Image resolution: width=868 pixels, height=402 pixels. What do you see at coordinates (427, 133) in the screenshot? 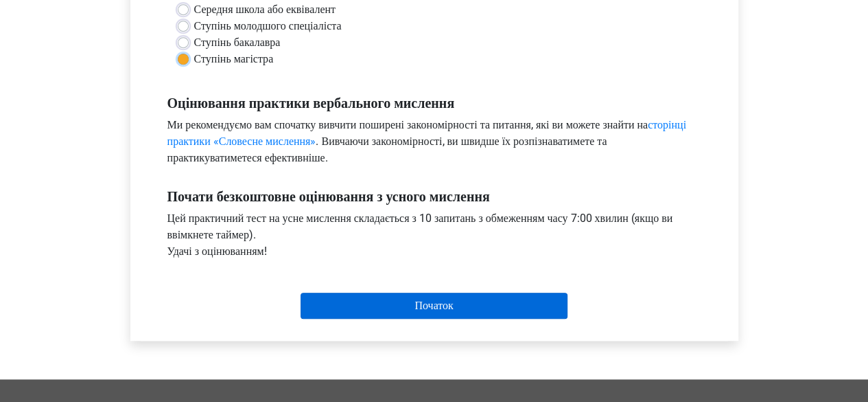
I see `a: сторінці практики «Словесне мислення»` at bounding box center [427, 133].